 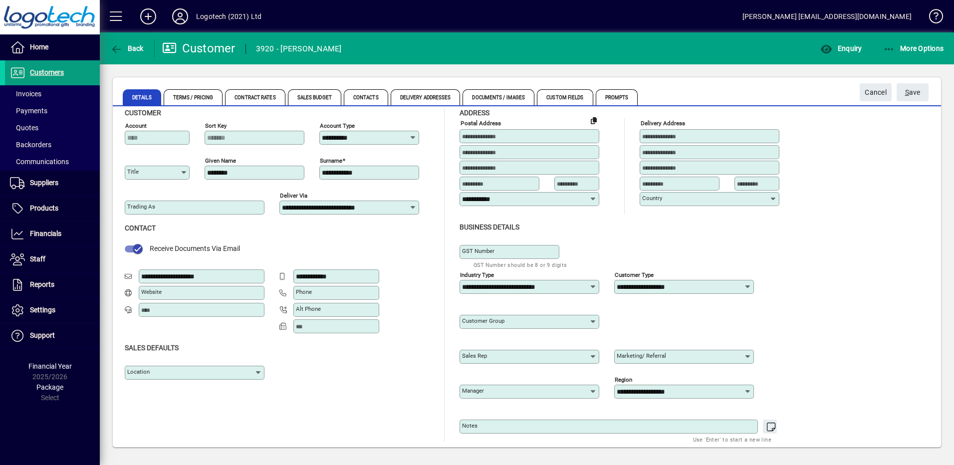 I want to click on div: Logotech (2021) Ltd, so click(x=229, y=16).